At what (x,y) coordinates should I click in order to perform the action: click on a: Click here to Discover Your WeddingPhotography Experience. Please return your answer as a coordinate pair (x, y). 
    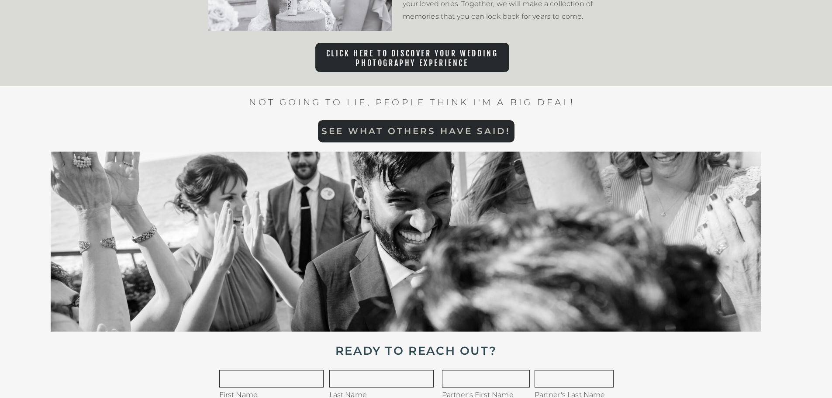
    Looking at the image, I should click on (412, 56).